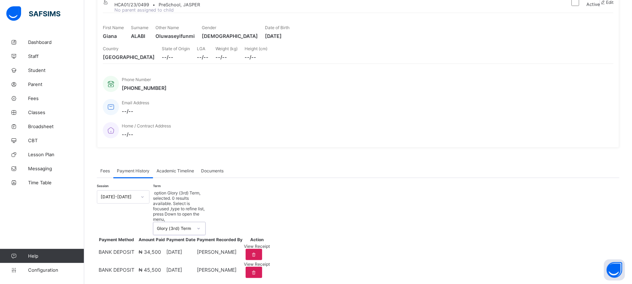 The image size is (632, 284). What do you see at coordinates (167, 27) in the screenshot?
I see `span: Other Name` at bounding box center [167, 27].